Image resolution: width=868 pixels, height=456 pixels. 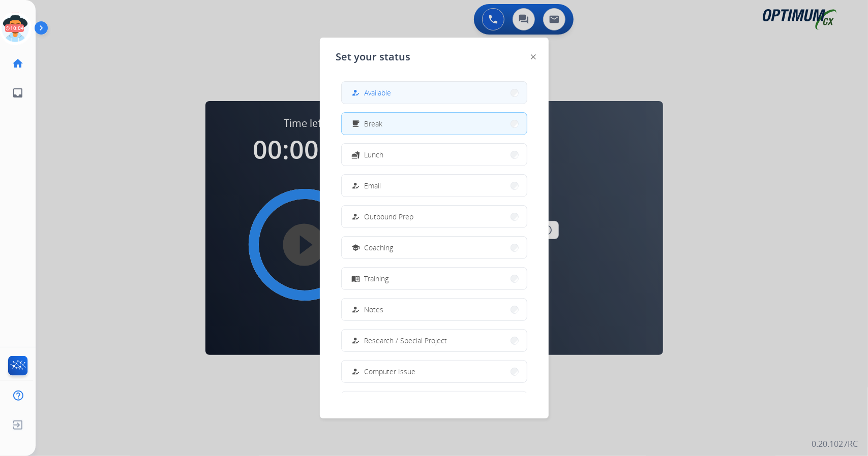 I want to click on mat-icon: school, so click(x=355, y=248).